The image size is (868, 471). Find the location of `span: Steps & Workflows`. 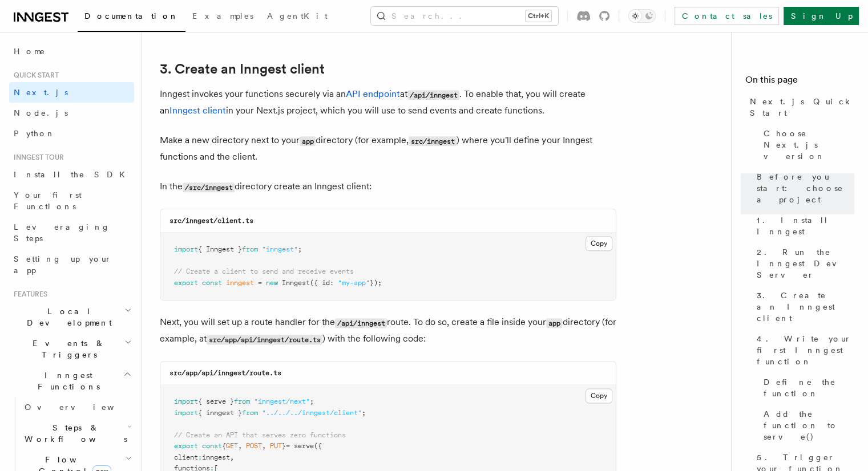

span: Steps & Workflows is located at coordinates (74, 434).